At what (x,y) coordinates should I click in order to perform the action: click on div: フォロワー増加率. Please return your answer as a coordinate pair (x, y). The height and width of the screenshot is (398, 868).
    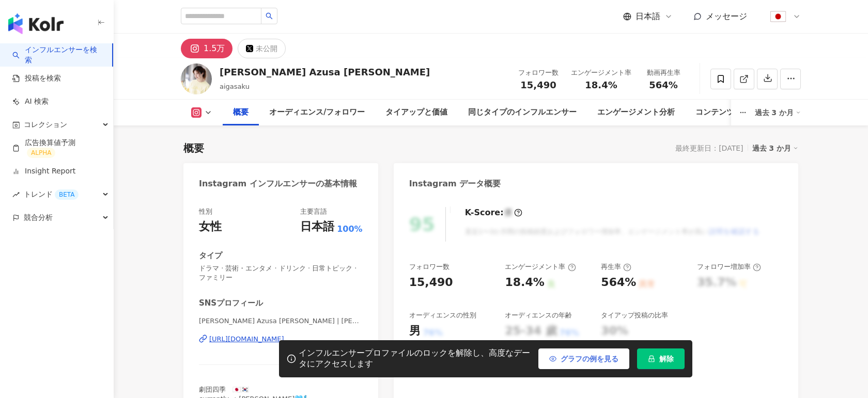
    Looking at the image, I should click on (729, 267).